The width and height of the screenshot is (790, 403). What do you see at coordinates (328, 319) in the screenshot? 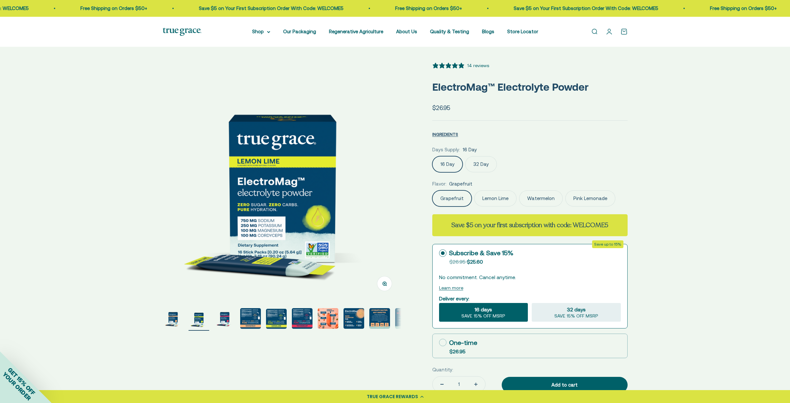
I see `img: Magnesium for heart health and stress support* Chloride to support pH balance and oxygen flow* So...` at bounding box center [328, 319].